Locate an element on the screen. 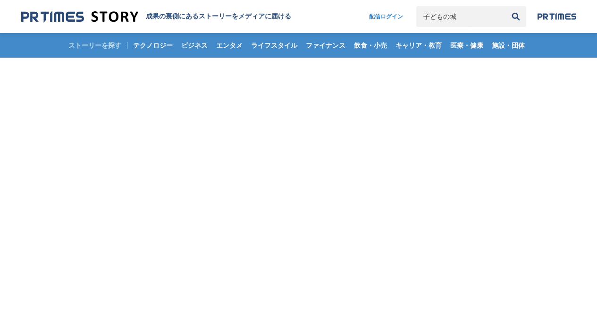  span: ビジネス is located at coordinates (195, 45).